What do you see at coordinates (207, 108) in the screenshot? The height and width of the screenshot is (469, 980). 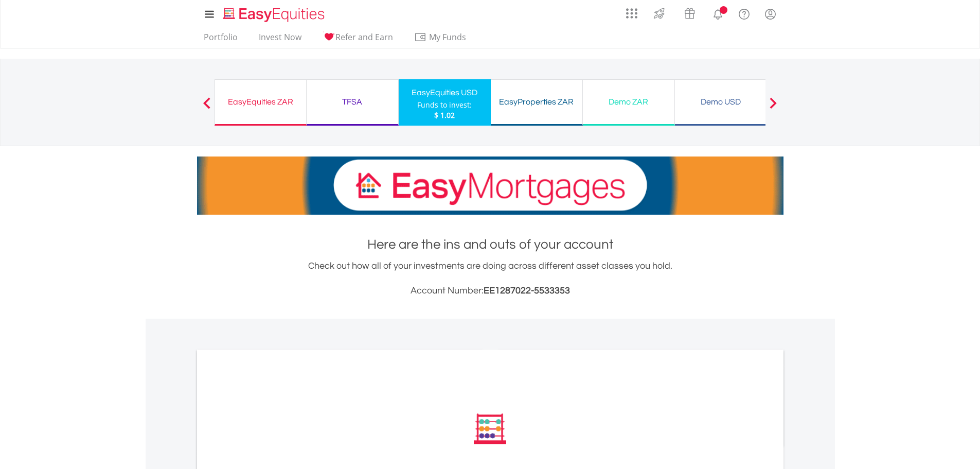 I see `button: Previous` at bounding box center [207, 108].